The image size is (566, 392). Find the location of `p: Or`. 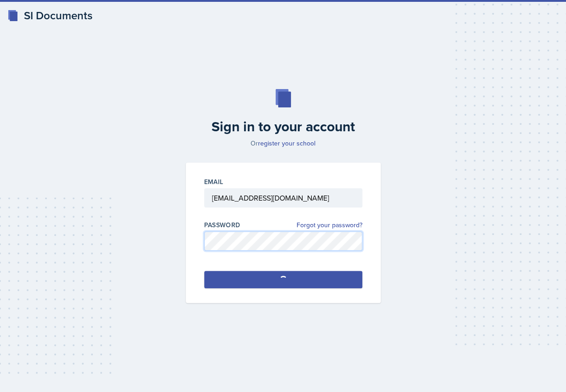

p: Or is located at coordinates (283, 143).